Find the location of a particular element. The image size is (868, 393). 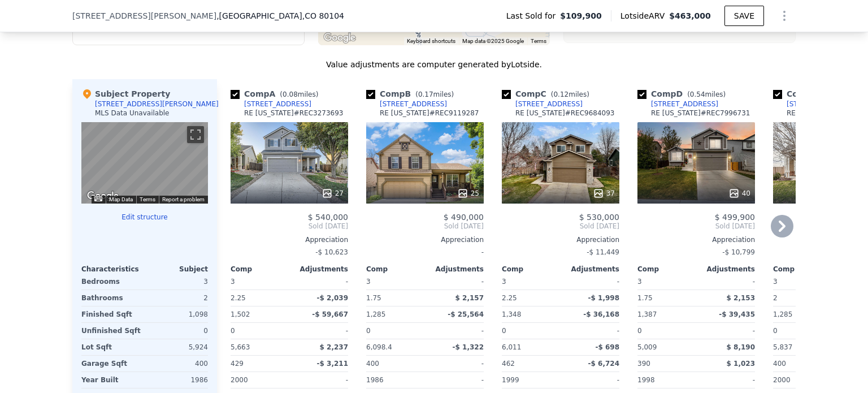

span: $ 8,190 is located at coordinates (741, 347).